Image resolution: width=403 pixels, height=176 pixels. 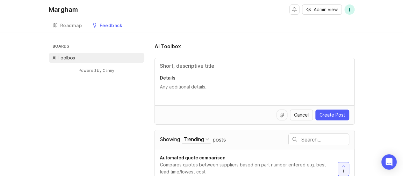 I want to click on div: Roadmap, so click(x=71, y=26).